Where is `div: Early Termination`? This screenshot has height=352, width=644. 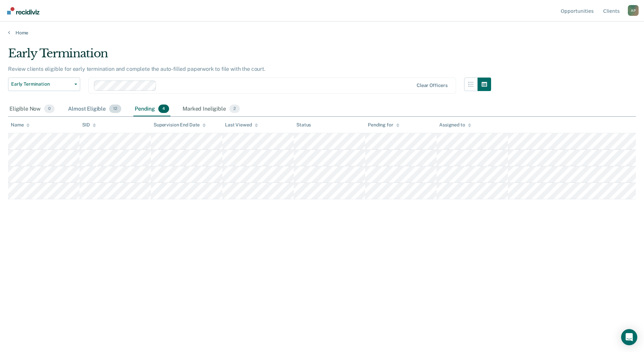
div: Early Termination is located at coordinates (249, 56).